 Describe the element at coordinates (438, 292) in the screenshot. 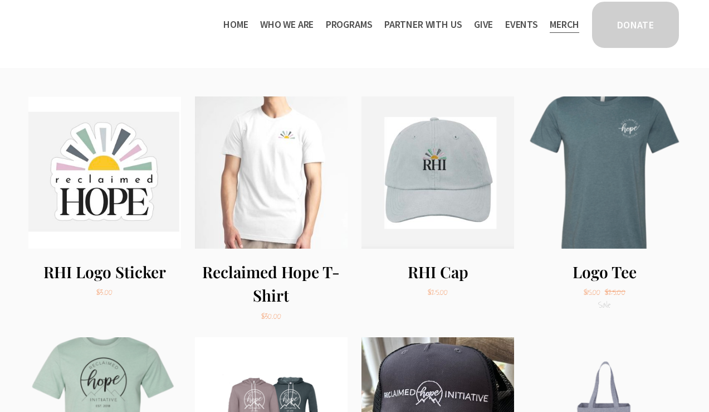

I see `div: $25.00` at that location.